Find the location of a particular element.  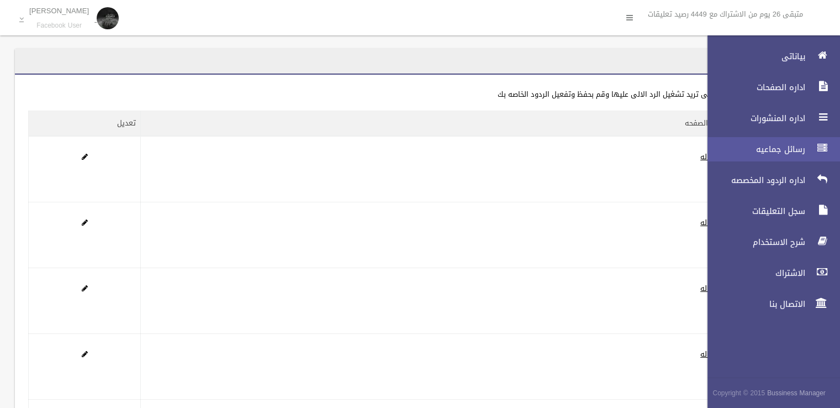

span: سجل التعليقات is located at coordinates (753, 211).